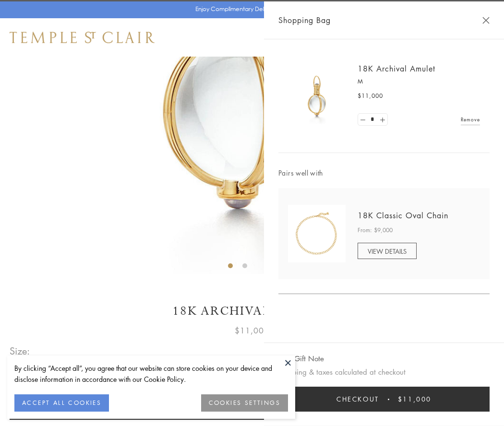 Image resolution: width=504 pixels, height=426 pixels. Describe the element at coordinates (387, 251) in the screenshot. I see `span: VIEW DETAILS` at that location.